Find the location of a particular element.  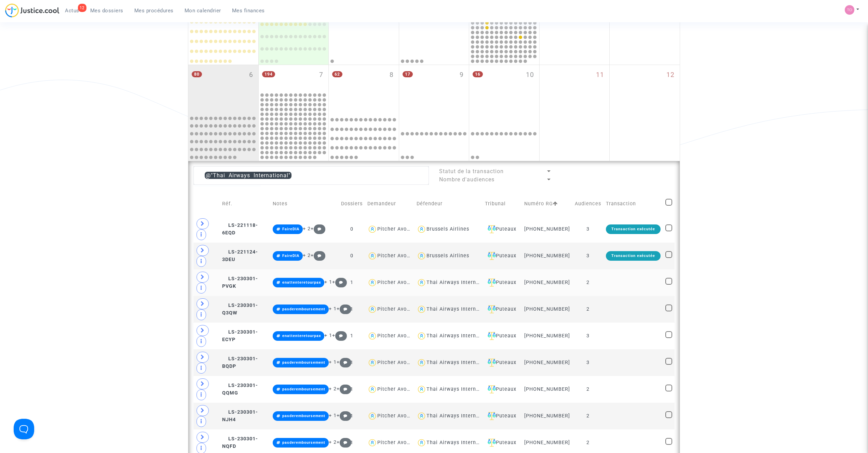

span: 194 is located at coordinates (269, 74).